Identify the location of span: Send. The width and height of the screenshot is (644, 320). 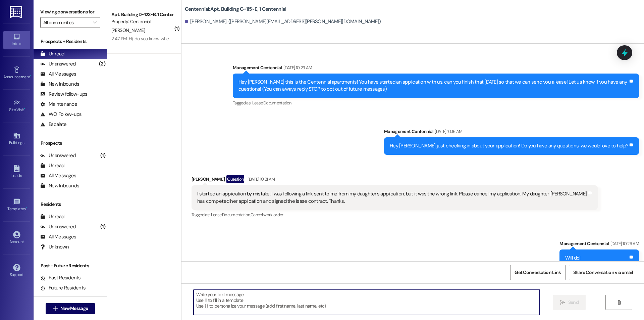
(573, 302).